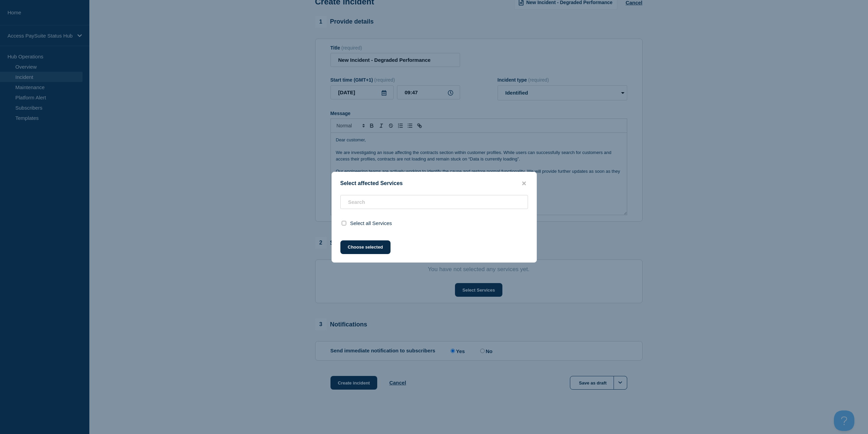 The width and height of the screenshot is (868, 434). What do you see at coordinates (344, 223) in the screenshot?
I see `input: select all checkbox` at bounding box center [344, 223].